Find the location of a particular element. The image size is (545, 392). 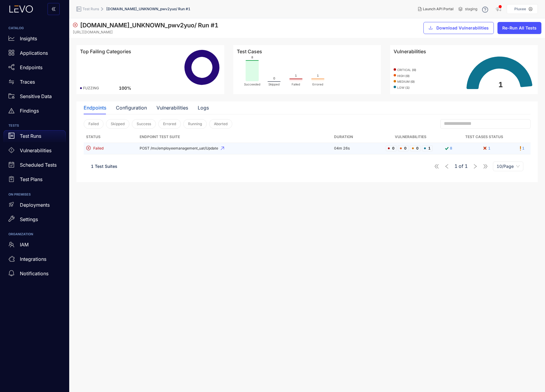

p: Integrations is located at coordinates (33, 259).